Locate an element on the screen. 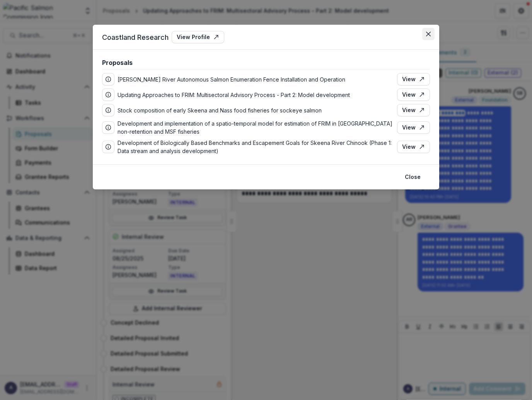 This screenshot has width=532, height=400. p: Stock composition of early Skeena and Nass food fisheries for sockeye salmon is located at coordinates (220, 110).